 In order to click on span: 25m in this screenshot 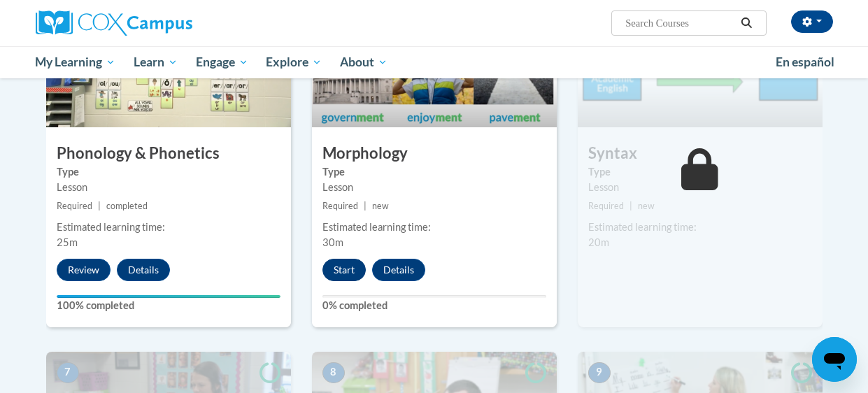, I will do `click(67, 242)`.